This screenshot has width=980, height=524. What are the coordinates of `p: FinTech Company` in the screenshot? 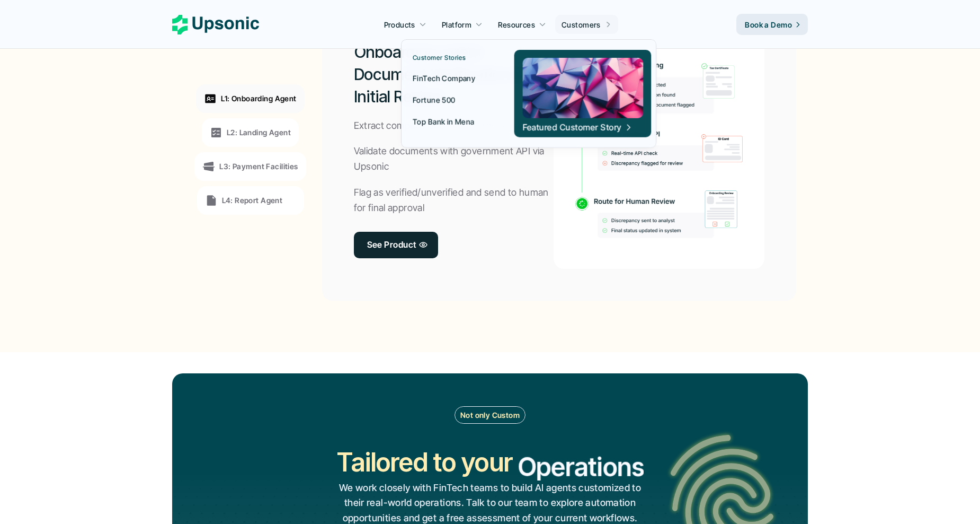 It's located at (444, 78).